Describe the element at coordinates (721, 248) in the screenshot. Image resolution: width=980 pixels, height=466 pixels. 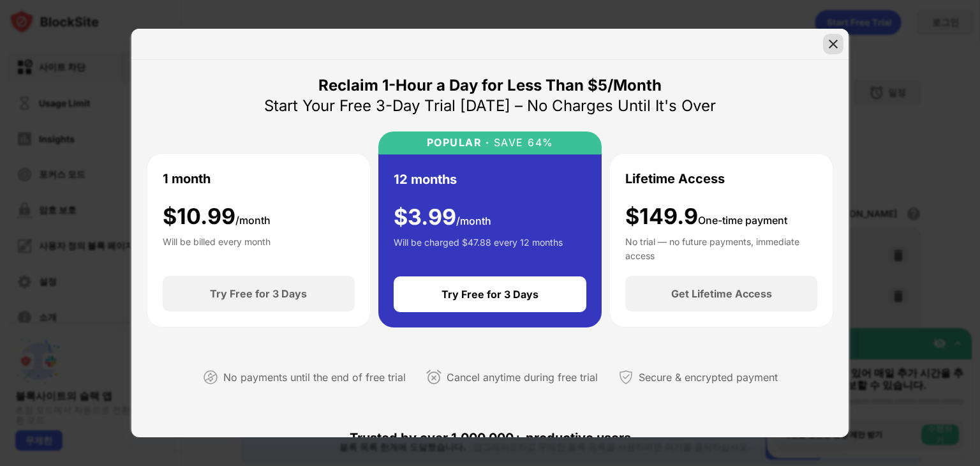
I see `div: No trial — no future payments, immediate access` at that location.